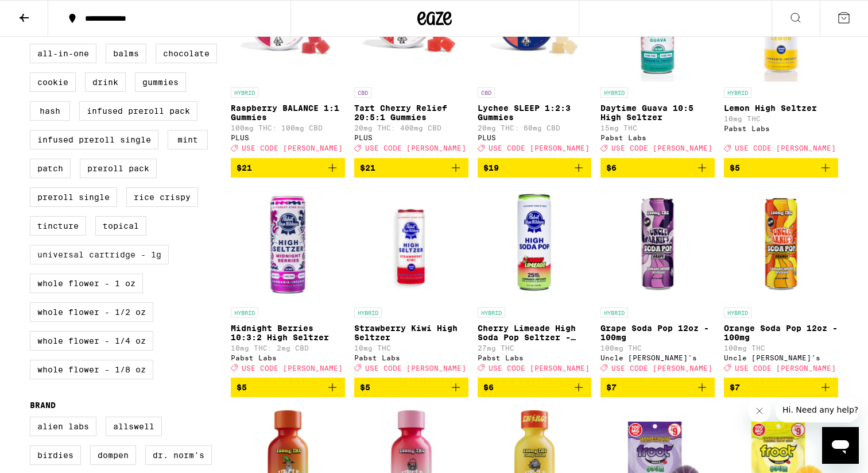  Describe the element at coordinates (64, 54) in the screenshot. I see `label: All-In-One` at that location.